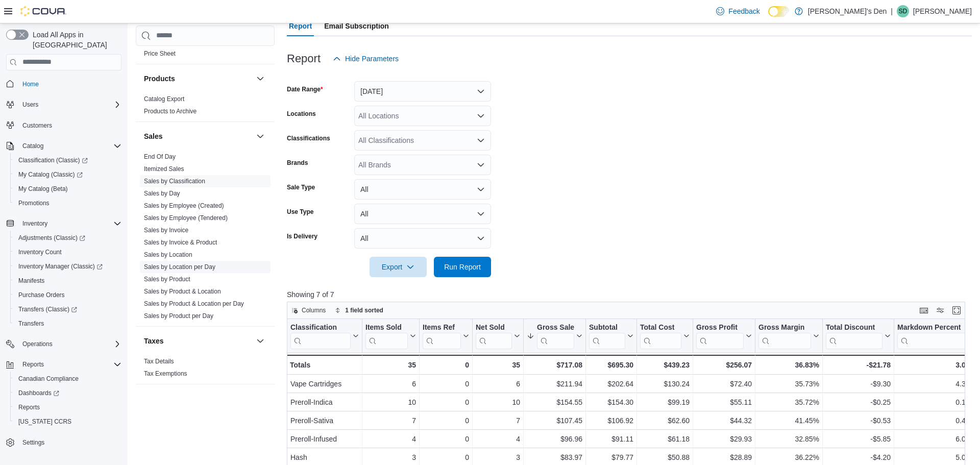  Describe the element at coordinates (555, 365) in the screenshot. I see `div: $717.08` at that location.